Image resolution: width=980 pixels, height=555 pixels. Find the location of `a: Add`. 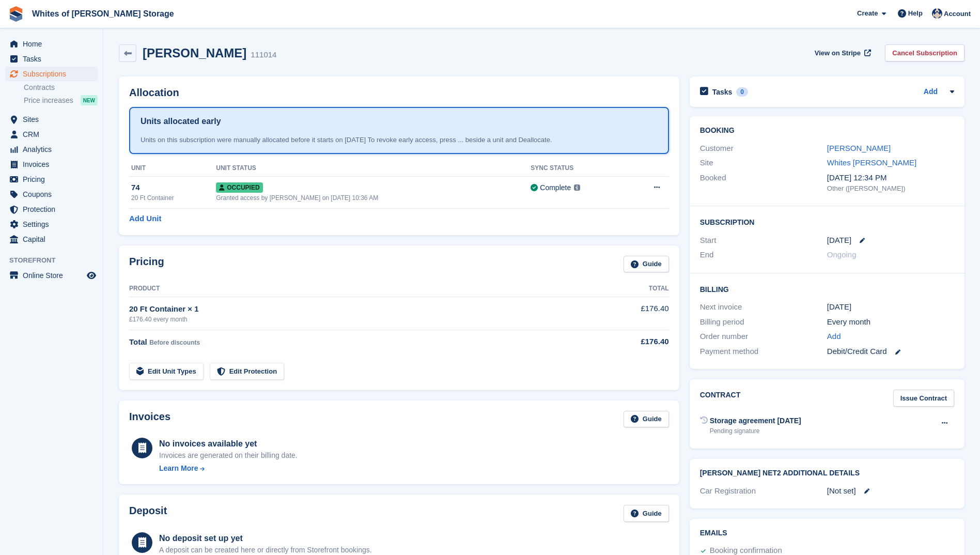

a: Add is located at coordinates (833, 337).